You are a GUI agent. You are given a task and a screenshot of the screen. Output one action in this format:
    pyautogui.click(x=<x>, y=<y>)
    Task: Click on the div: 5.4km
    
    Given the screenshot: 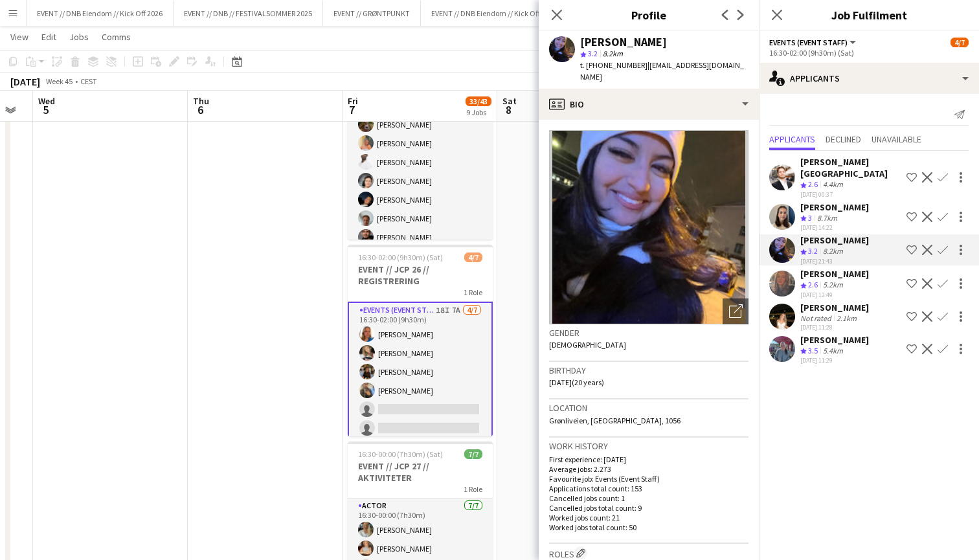 What is the action you would take?
    pyautogui.click(x=832, y=351)
    